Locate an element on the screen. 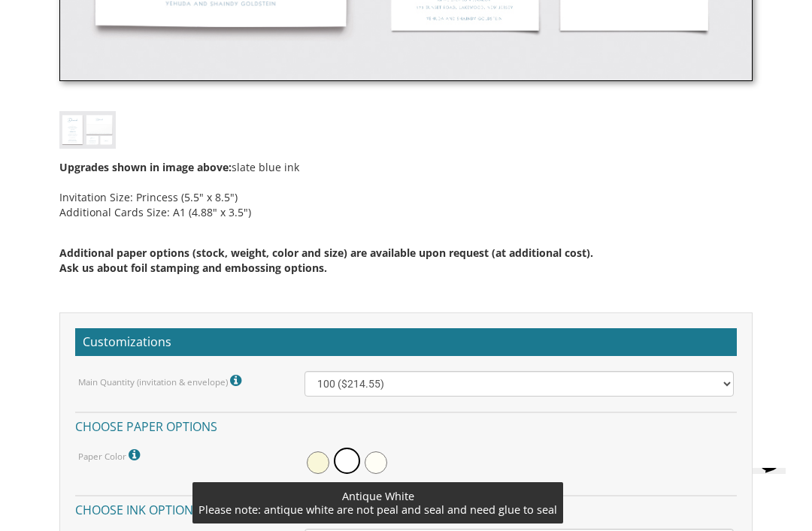 This screenshot has height=531, width=812. img: bminv-thumb-1.jpg is located at coordinates (87, 129).